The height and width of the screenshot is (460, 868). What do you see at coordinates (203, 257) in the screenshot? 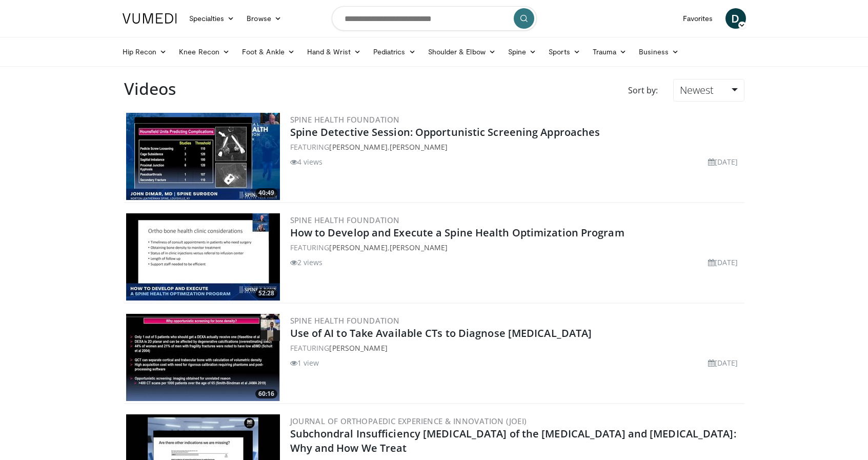
I see `a: 52:28` at bounding box center [203, 257].